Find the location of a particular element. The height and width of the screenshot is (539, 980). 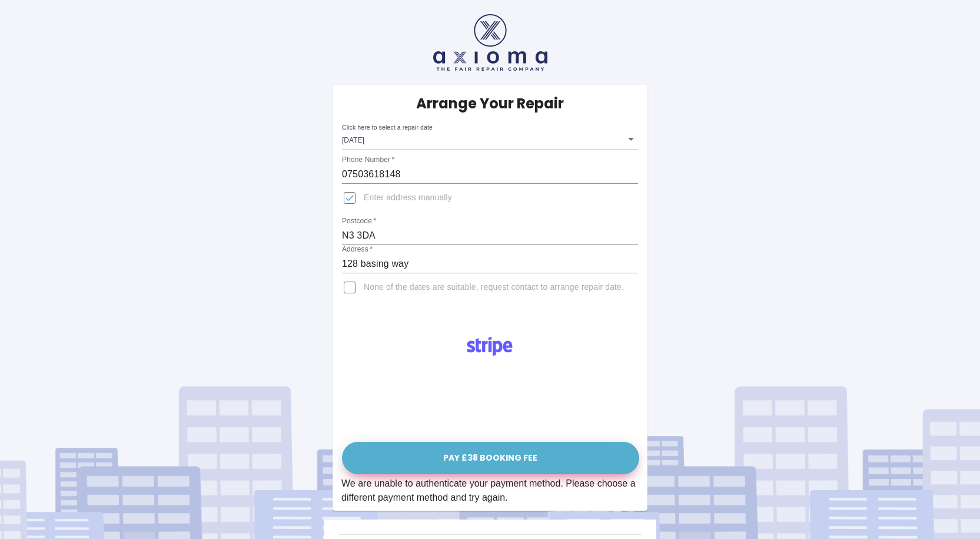

label: Phone Number is located at coordinates (368, 159).